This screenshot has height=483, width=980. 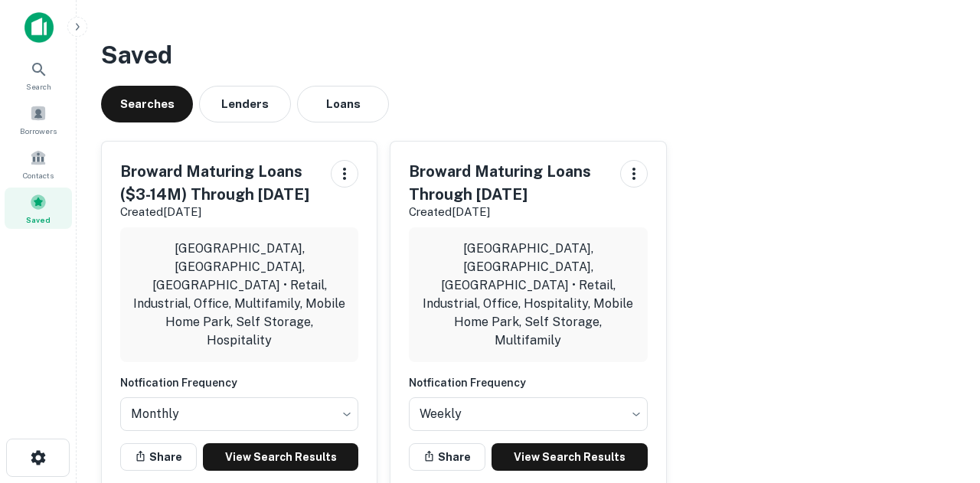 I want to click on div: Chat Widget, so click(x=942, y=398).